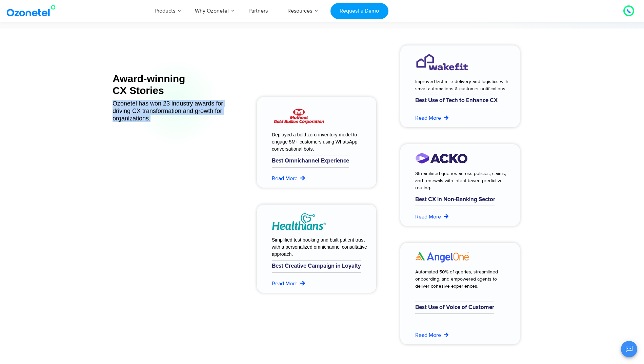  I want to click on div: Improved last-mile delivery and logistics with smart automations & customer notifications., so click(463, 85).